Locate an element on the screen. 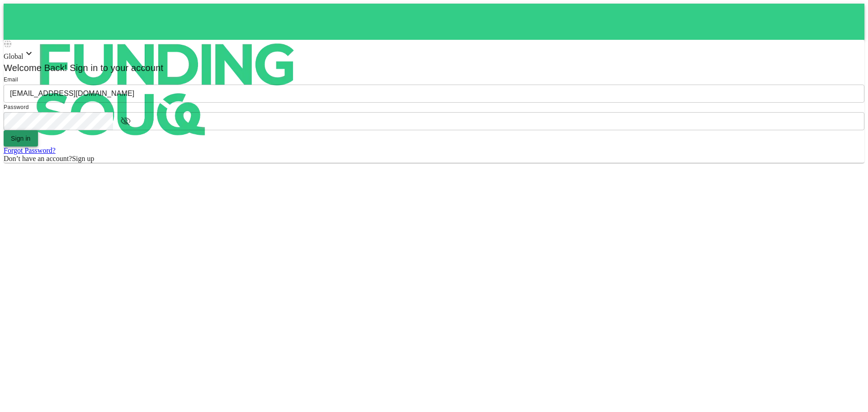 This screenshot has height=412, width=868. span: Sign in to your account is located at coordinates (115, 68).